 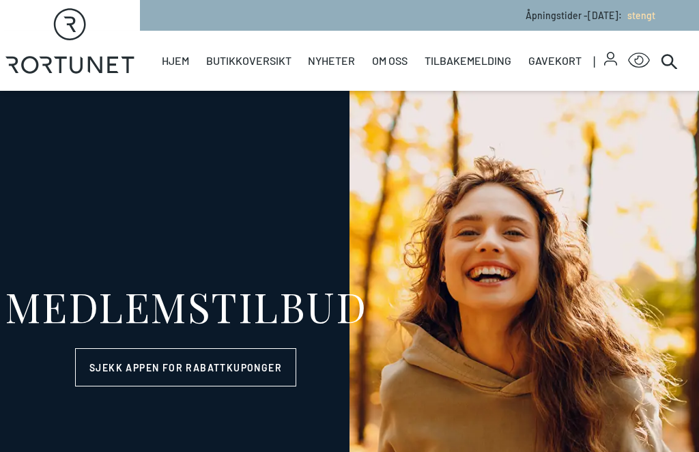 I want to click on a: Gavekort, so click(x=555, y=61).